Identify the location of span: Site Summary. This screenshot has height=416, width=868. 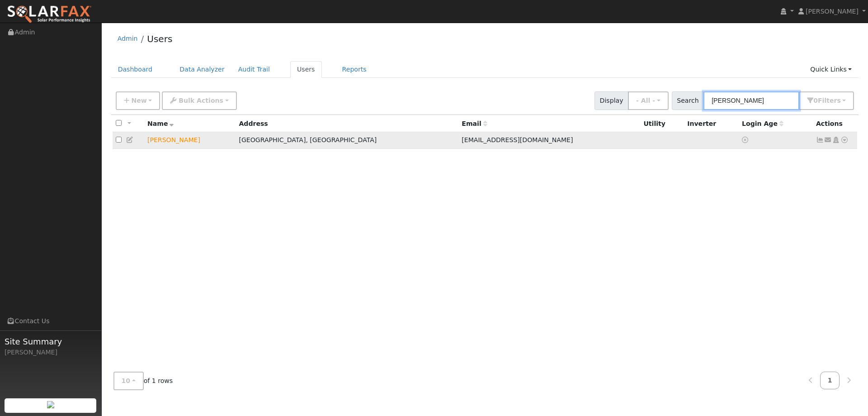
(50, 341).